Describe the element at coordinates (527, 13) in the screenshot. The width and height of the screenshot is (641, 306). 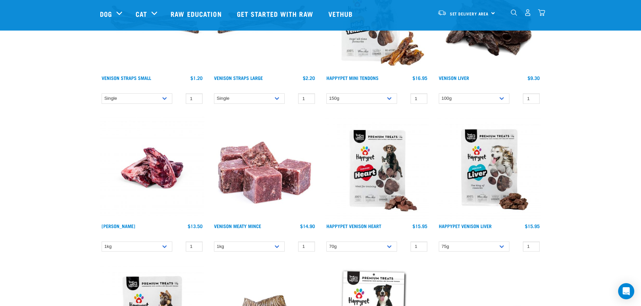
I see `img: user.png` at that location.